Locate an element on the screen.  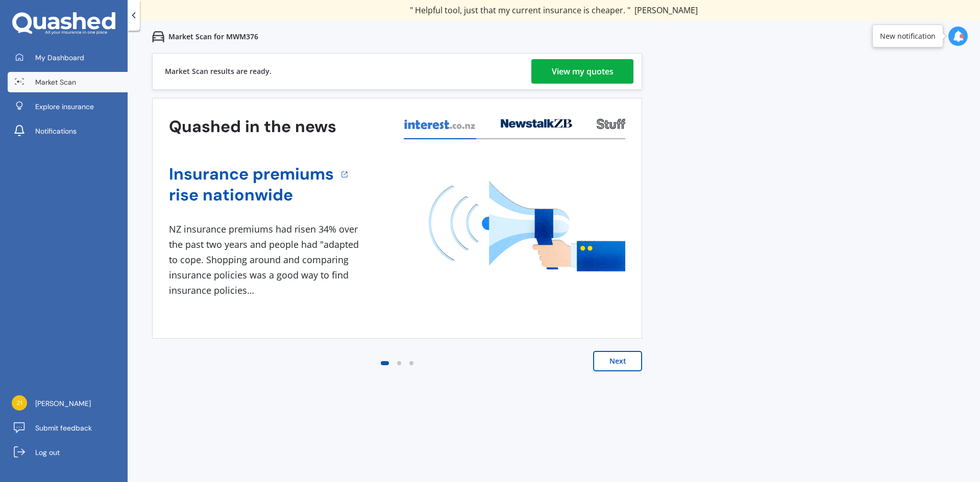
div: Market Scan results are ready. is located at coordinates (218, 71).